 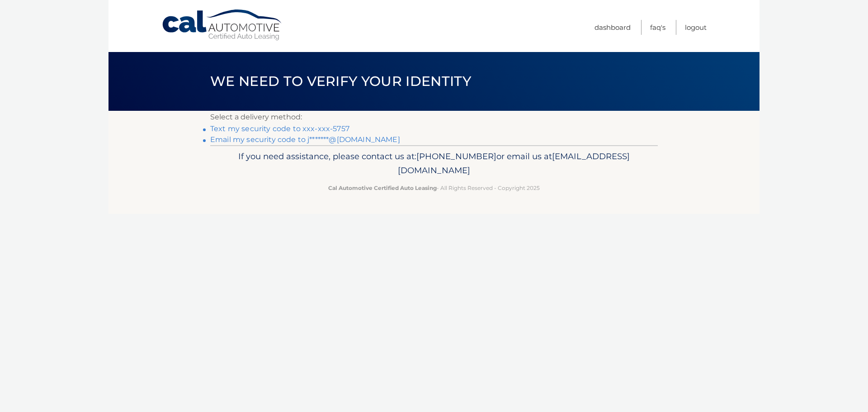 I want to click on a: Logout, so click(x=696, y=27).